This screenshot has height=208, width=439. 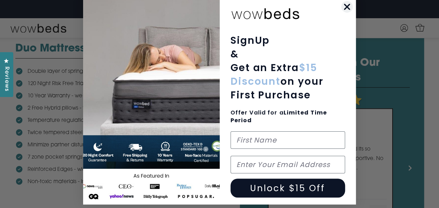 I want to click on input: First Name, so click(x=288, y=140).